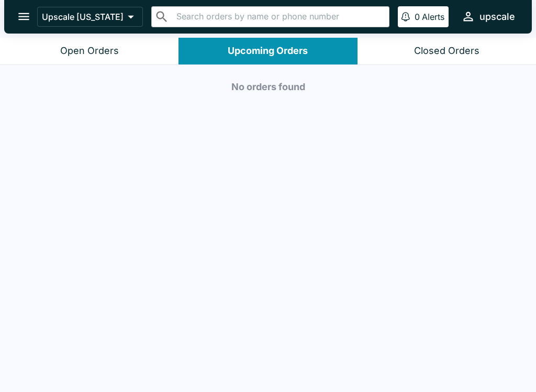 Image resolution: width=536 pixels, height=392 pixels. Describe the element at coordinates (90, 51) in the screenshot. I see `div: Open Orders` at that location.